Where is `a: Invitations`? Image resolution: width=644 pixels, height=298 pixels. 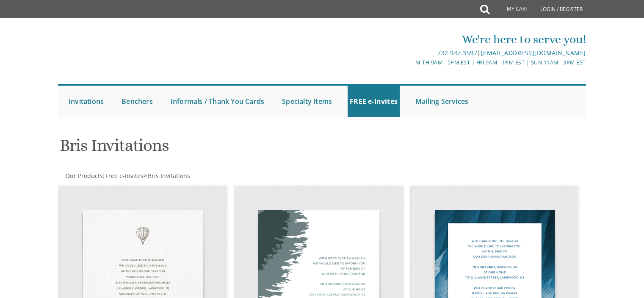 a: Invitations is located at coordinates (86, 101).